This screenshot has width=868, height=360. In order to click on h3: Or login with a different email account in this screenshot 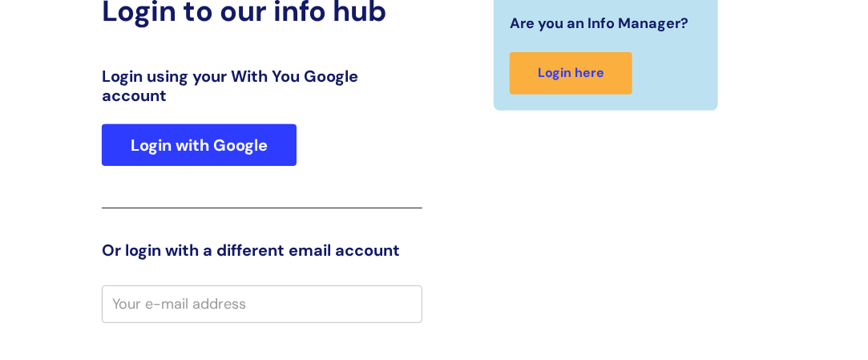, I will do `click(262, 251)`.